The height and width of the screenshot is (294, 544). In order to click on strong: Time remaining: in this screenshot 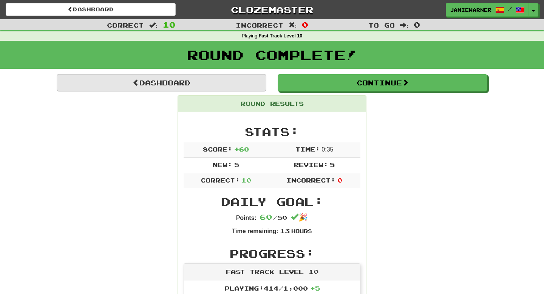, I will do `click(255, 231)`.